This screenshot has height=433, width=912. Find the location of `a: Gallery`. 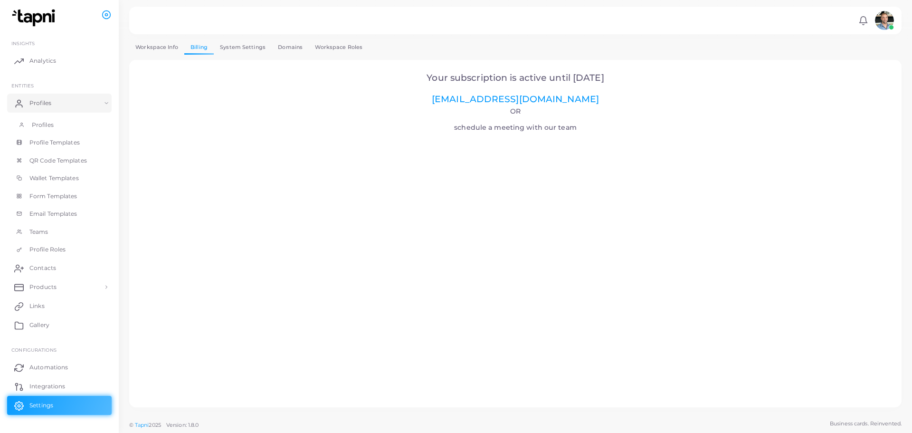

a: Gallery is located at coordinates (59, 325).